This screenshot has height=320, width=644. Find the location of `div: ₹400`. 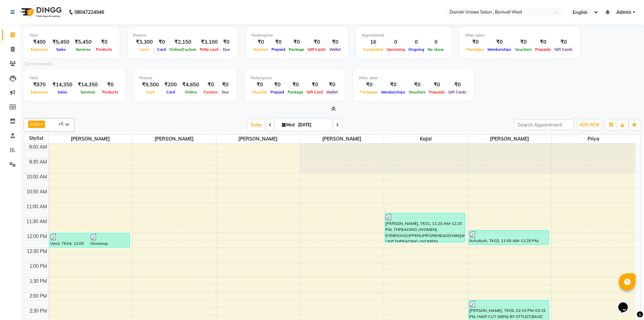

div: ₹400 is located at coordinates (39, 42).